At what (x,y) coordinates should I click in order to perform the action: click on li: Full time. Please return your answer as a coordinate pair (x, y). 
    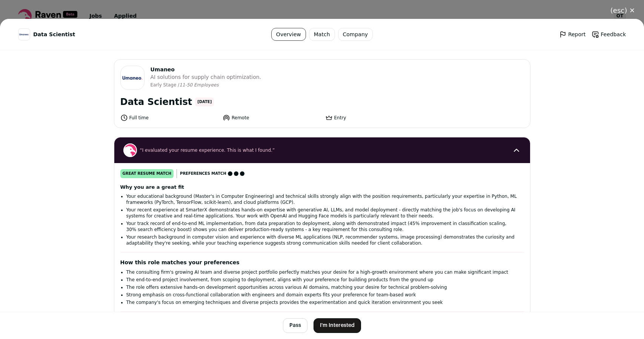
    Looking at the image, I should click on (169, 118).